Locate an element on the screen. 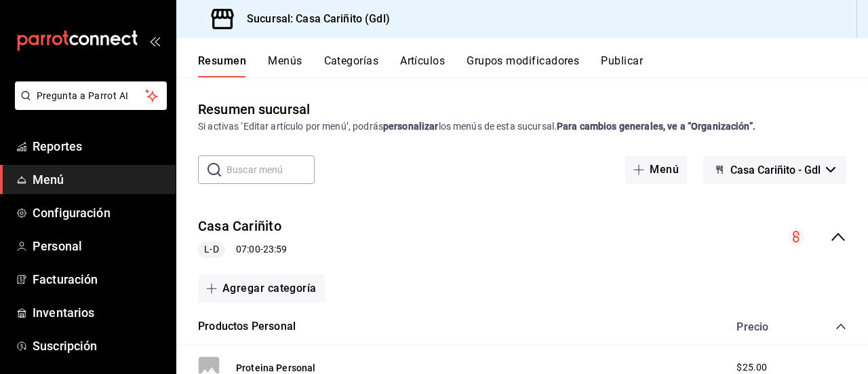  button: Menú is located at coordinates (656, 170).